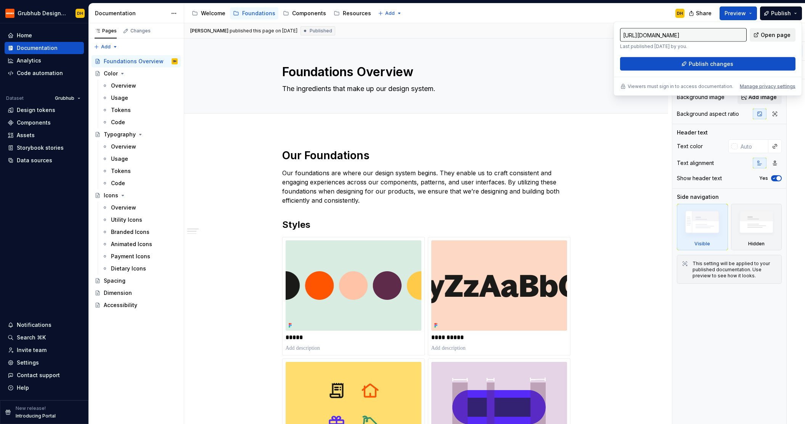  I want to click on div: Hidden, so click(756, 244).